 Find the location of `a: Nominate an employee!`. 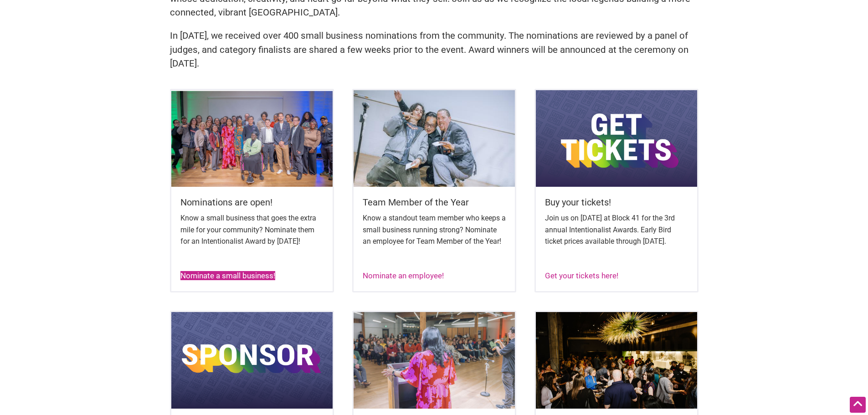

a: Nominate an employee! is located at coordinates (404, 276).